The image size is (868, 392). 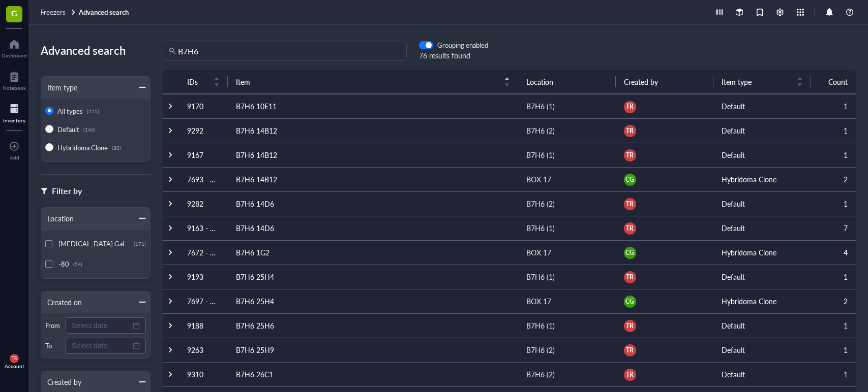 What do you see at coordinates (203, 350) in the screenshot?
I see `td: 9263` at bounding box center [203, 350].